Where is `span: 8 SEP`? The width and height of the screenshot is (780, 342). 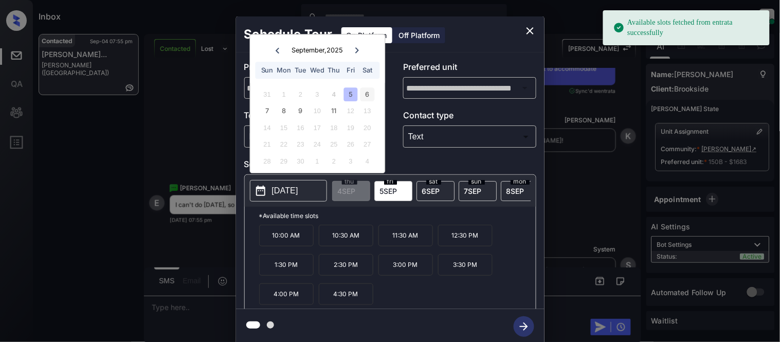 span: 8 SEP is located at coordinates (515, 191).